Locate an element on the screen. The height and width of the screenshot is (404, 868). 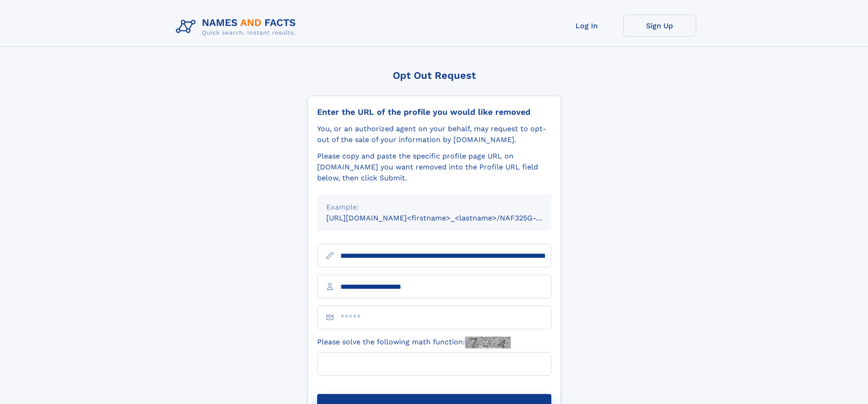
label: Please solve the following math function: is located at coordinates (414, 342).